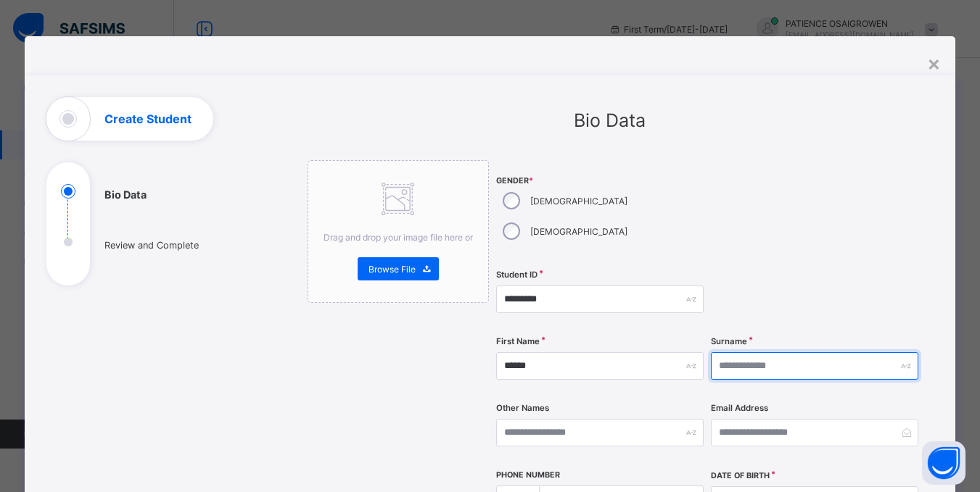 The height and width of the screenshot is (492, 980). I want to click on label: Student ID, so click(516, 275).